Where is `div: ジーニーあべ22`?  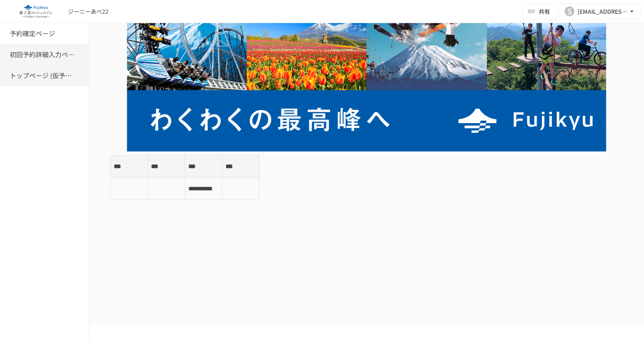
div: ジーニーあべ22 is located at coordinates (88, 12).